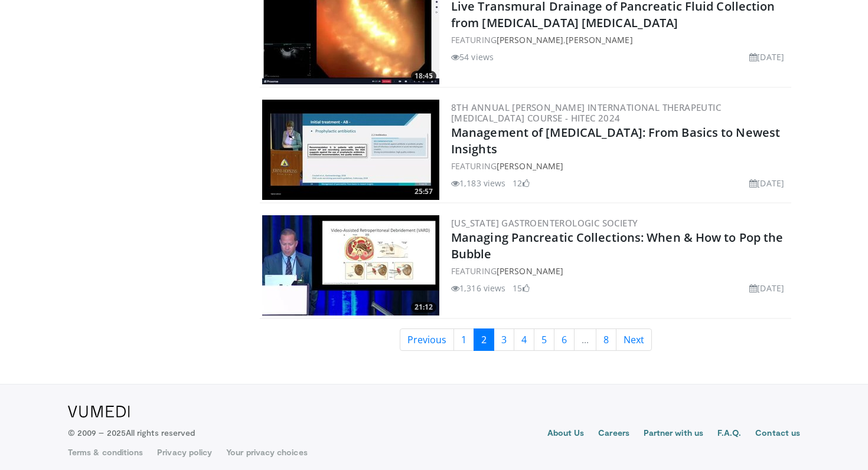 The width and height of the screenshot is (868, 470). Describe the element at coordinates (478, 183) in the screenshot. I see `li: 1,183 views` at that location.